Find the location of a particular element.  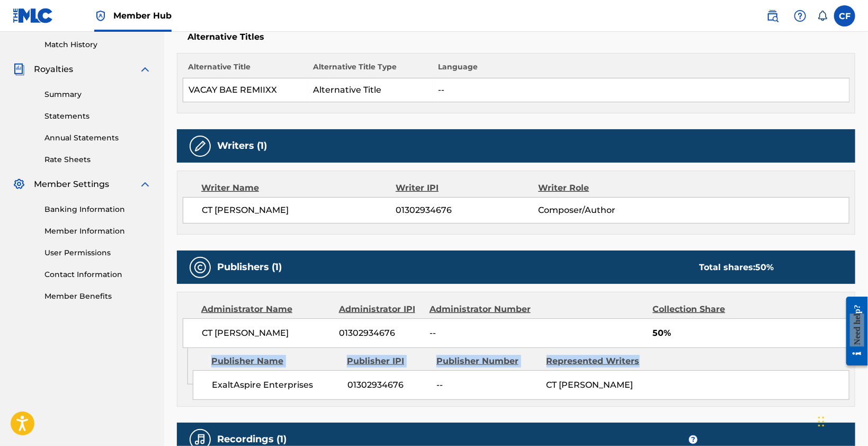

div: Chat Widget is located at coordinates (842, 421).